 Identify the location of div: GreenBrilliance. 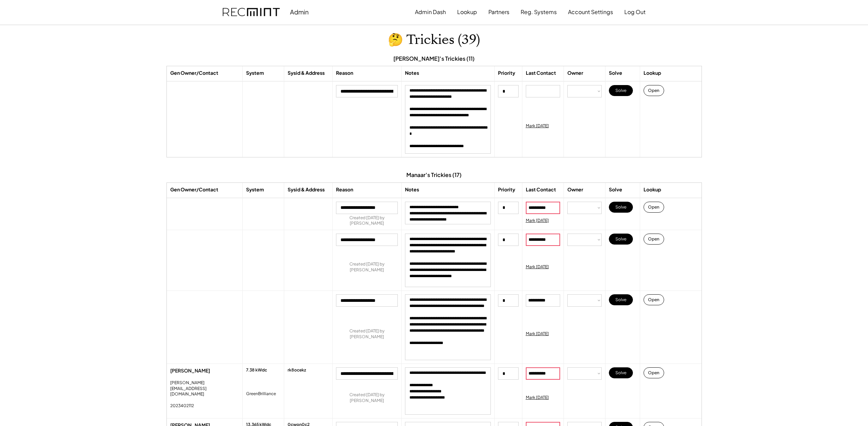
(261, 394).